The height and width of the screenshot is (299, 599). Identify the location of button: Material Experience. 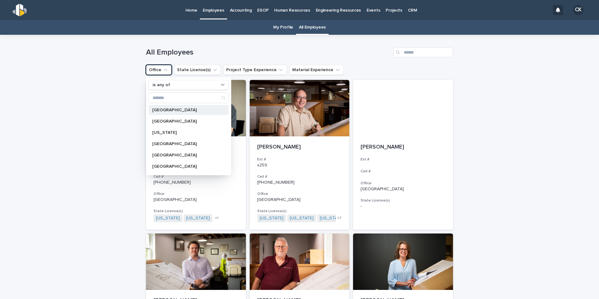
(316, 70).